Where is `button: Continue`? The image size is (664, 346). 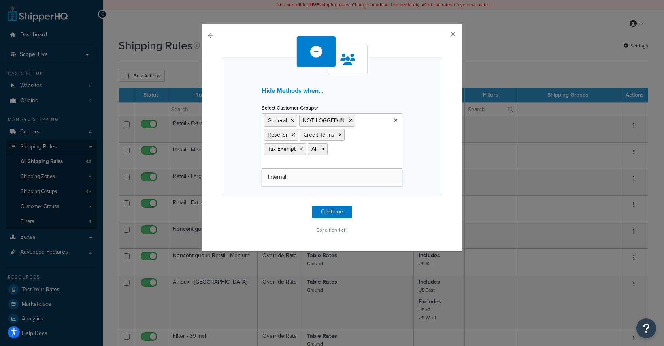
button: Continue is located at coordinates (332, 212).